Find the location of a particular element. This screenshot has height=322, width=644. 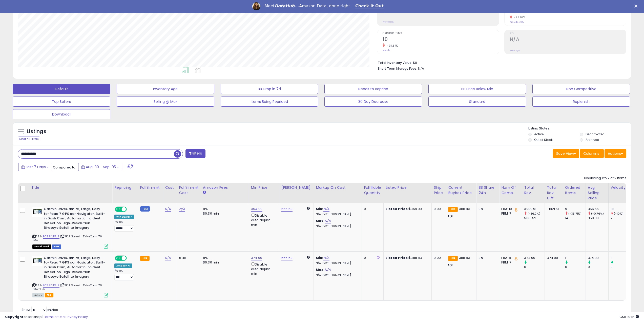

h5: Listings is located at coordinates (36, 131).